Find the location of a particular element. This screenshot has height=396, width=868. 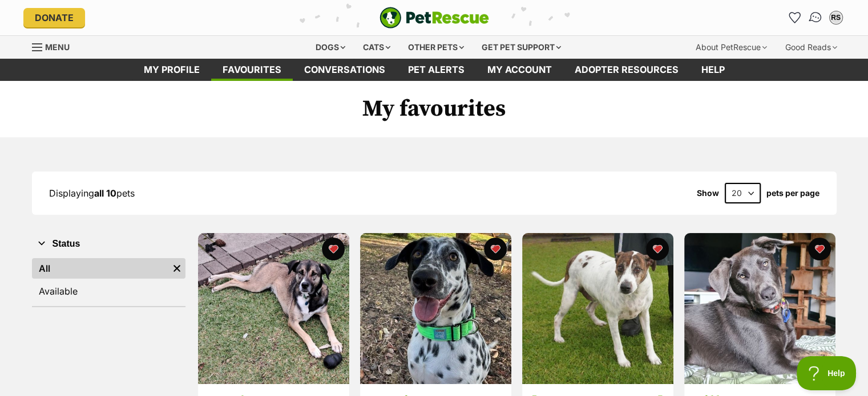

span: Show is located at coordinates (707, 193).